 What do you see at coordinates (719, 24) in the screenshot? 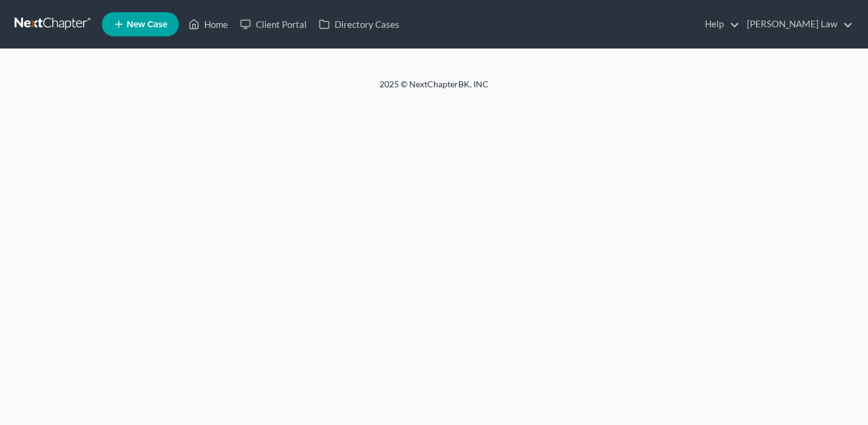
I see `a: Help` at bounding box center [719, 24].